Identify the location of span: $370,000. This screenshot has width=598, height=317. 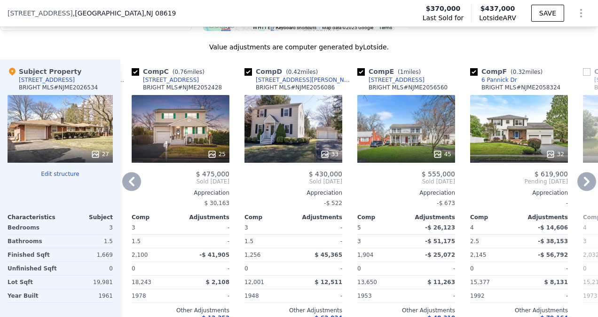
(443, 8).